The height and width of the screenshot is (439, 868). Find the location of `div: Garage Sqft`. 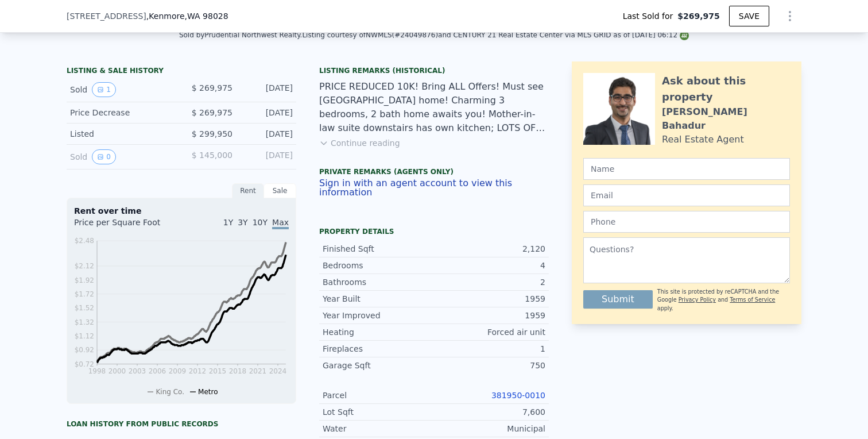

div: Garage Sqft is located at coordinates (378, 366).